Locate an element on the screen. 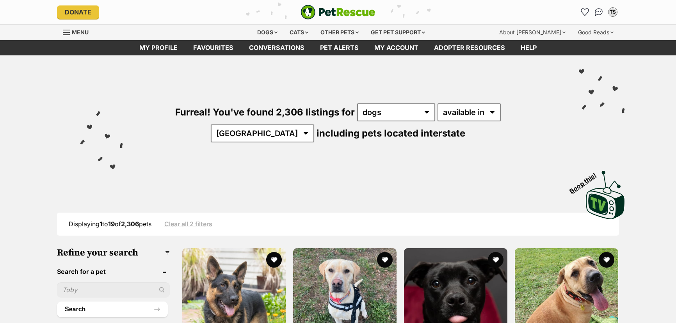 This screenshot has height=323, width=676. input: Toby is located at coordinates (113, 290).